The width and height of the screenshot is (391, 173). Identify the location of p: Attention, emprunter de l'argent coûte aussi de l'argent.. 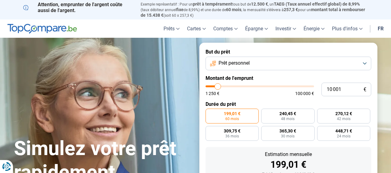
(78, 7).